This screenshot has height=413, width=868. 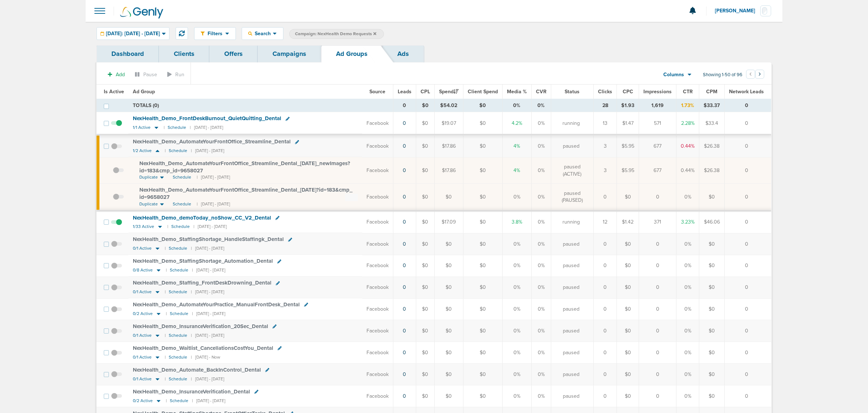 I want to click on span: Columns, so click(x=674, y=75).